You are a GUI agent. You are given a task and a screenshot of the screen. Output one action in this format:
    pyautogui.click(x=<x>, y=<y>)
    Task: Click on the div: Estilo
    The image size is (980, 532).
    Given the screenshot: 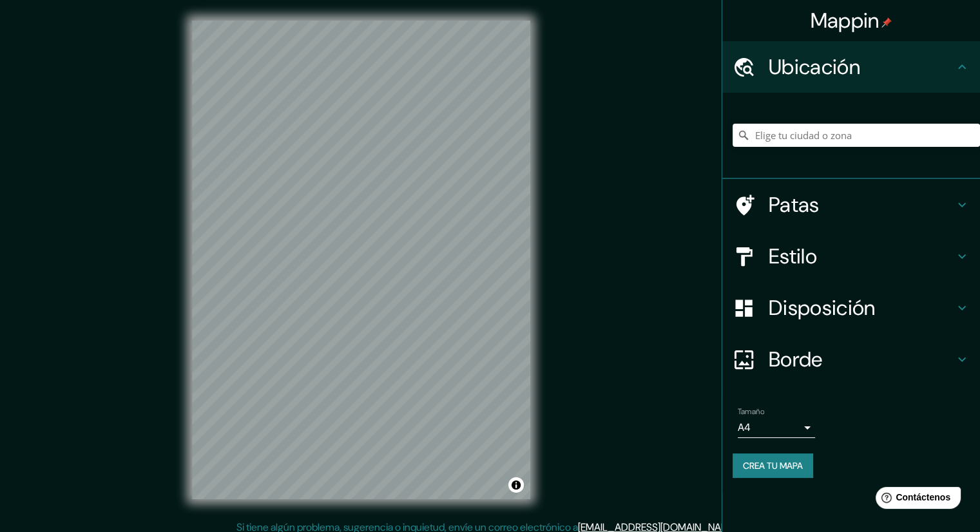 What is the action you would take?
    pyautogui.click(x=851, y=256)
    